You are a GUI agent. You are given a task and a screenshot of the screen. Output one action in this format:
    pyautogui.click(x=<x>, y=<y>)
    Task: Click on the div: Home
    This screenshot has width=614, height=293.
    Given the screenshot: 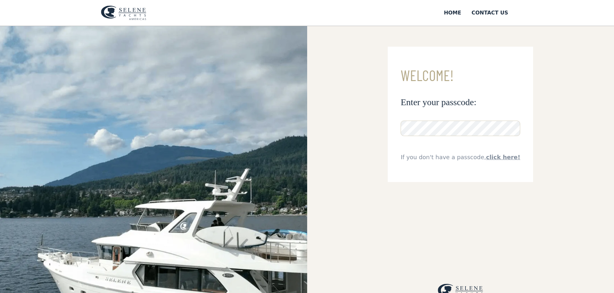 What is the action you would take?
    pyautogui.click(x=452, y=13)
    